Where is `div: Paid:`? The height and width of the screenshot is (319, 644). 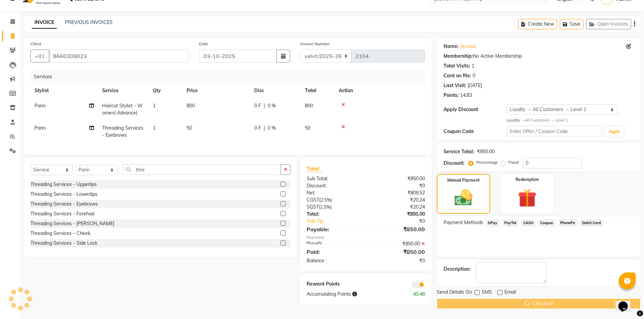 div: Paid: is located at coordinates (334, 252).